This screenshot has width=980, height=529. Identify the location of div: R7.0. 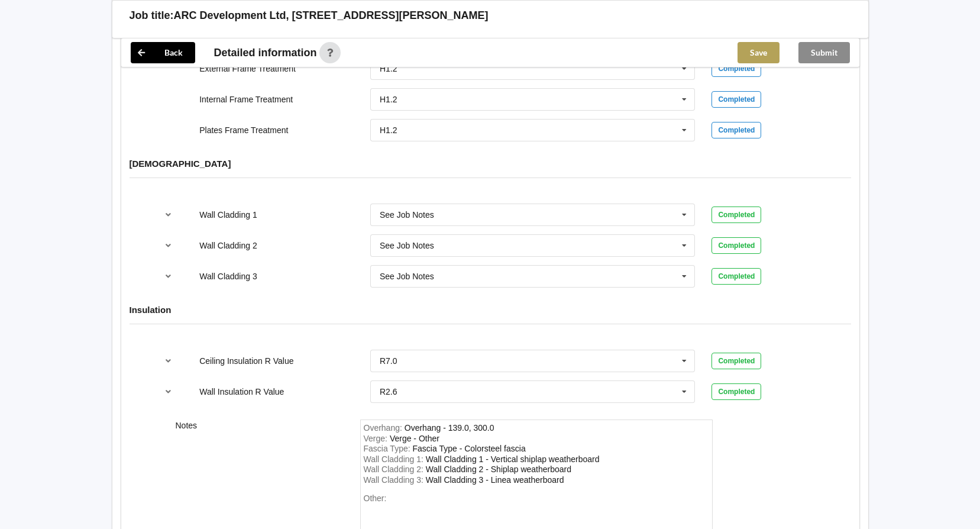
(388, 361).